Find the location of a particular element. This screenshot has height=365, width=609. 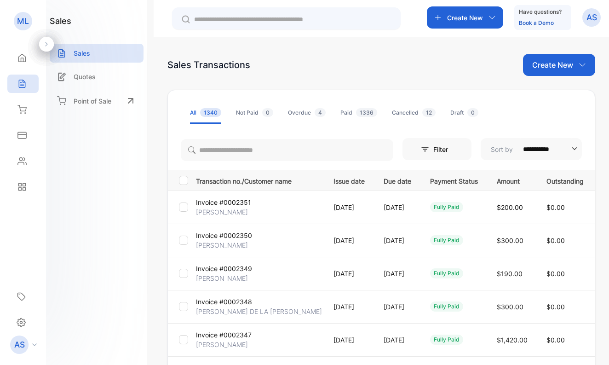

span: $190.00 is located at coordinates (510, 273).